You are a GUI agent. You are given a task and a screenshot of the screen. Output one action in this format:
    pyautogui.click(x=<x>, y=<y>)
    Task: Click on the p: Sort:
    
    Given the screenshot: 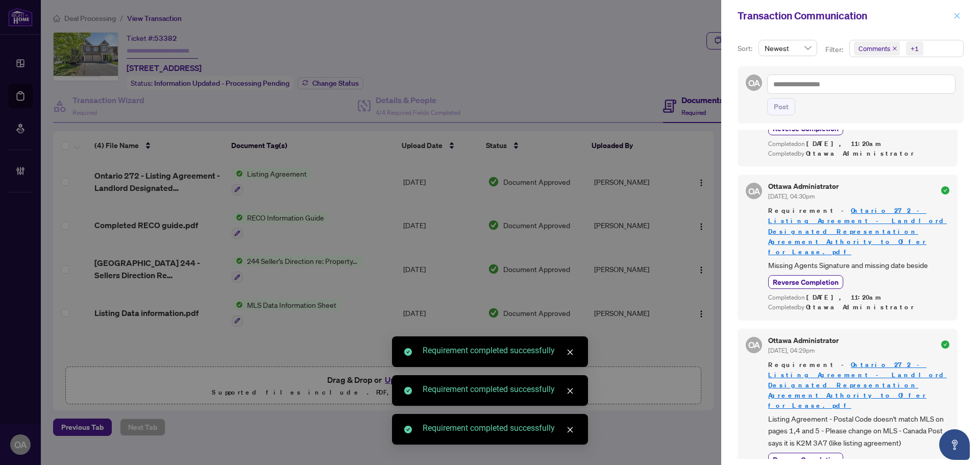 What is the action you would take?
    pyautogui.click(x=746, y=49)
    